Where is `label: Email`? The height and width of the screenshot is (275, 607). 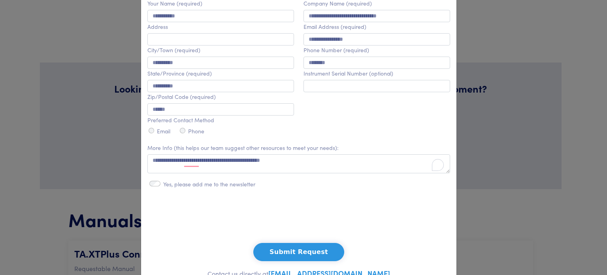
label: Email is located at coordinates (164, 131).